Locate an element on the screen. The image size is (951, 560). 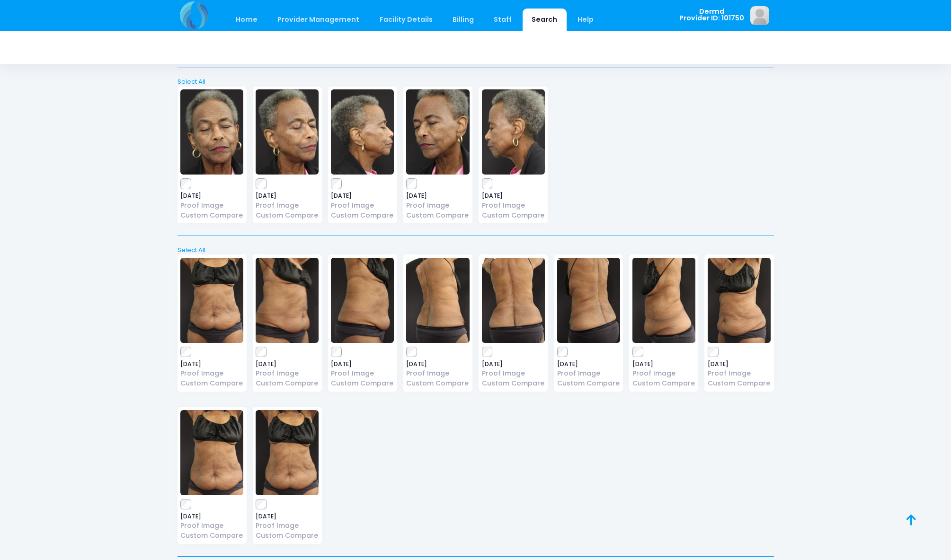
a: Facility Details is located at coordinates (406, 20).